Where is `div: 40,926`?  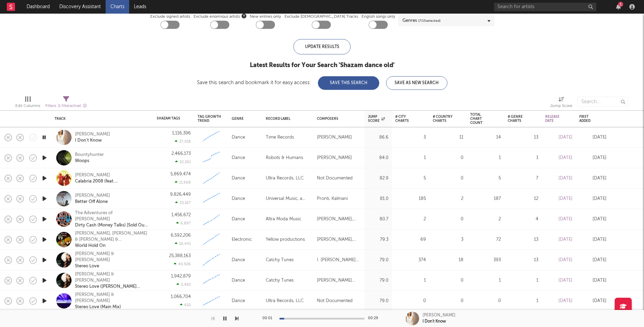 div: 40,926 is located at coordinates (182, 264).